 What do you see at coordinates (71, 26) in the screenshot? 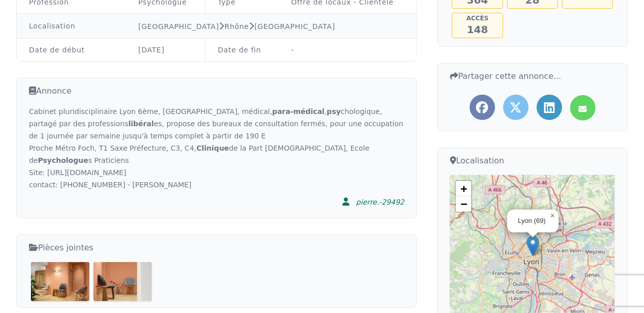
I see `td: Localisation` at bounding box center [71, 26].